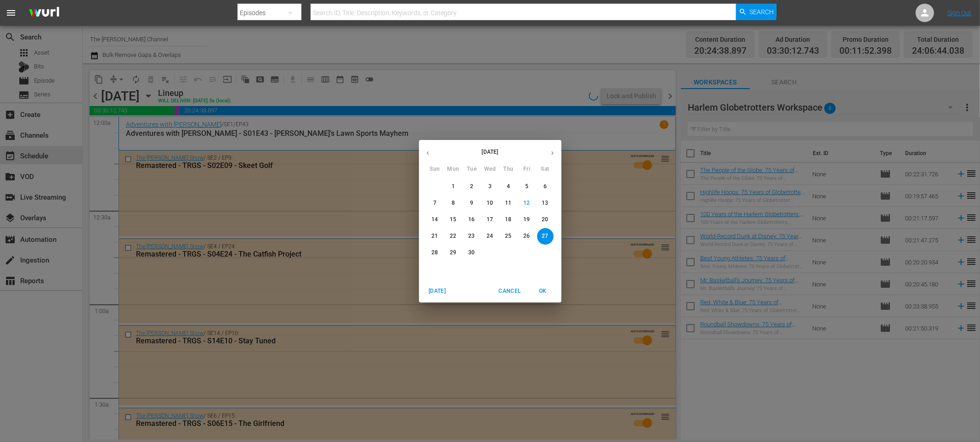  I want to click on button: 19, so click(527, 220).